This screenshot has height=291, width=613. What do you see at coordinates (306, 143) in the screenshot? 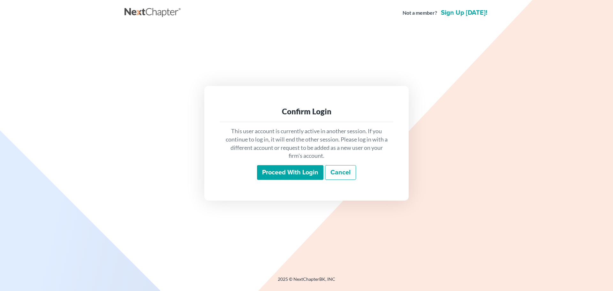
I see `p: This user account is currently active in another session. If you continue to log in, it will end ...` at bounding box center [306, 143].